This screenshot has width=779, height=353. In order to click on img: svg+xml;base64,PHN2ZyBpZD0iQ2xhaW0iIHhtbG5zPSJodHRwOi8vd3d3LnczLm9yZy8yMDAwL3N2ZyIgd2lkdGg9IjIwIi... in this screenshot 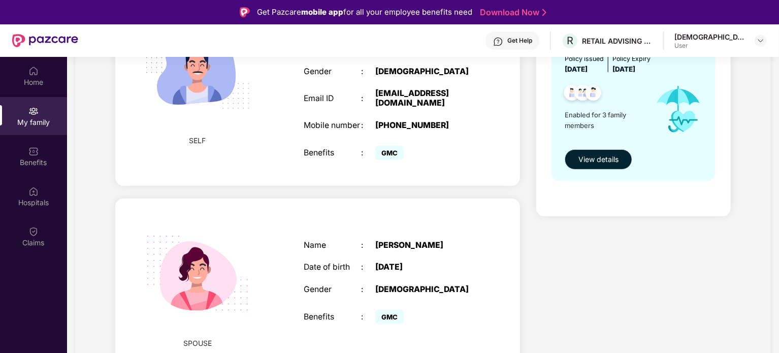, I will do `click(34, 232)`.